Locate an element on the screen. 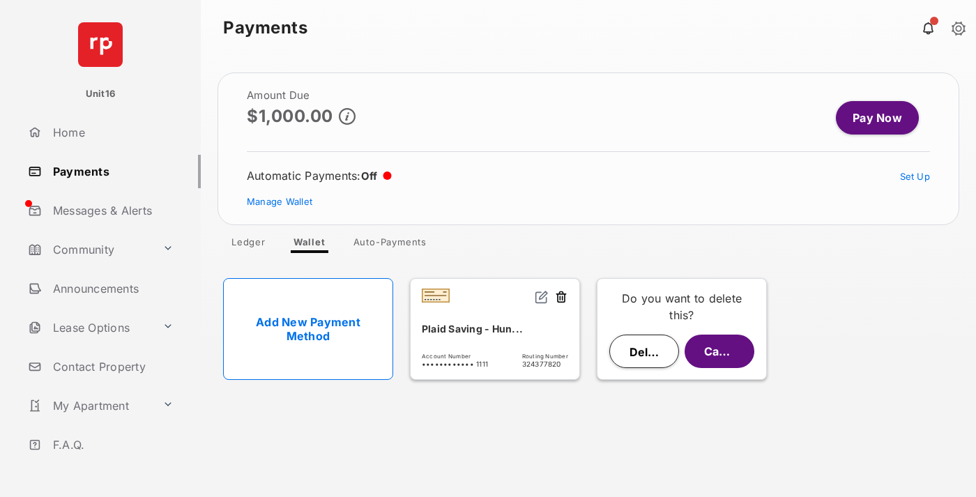  span: Off is located at coordinates (370, 176).